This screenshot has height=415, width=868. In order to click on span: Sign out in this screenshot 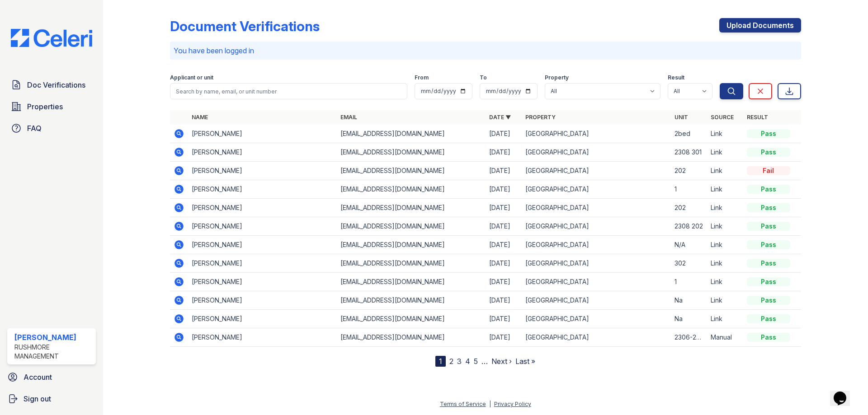, I will do `click(37, 399)`.